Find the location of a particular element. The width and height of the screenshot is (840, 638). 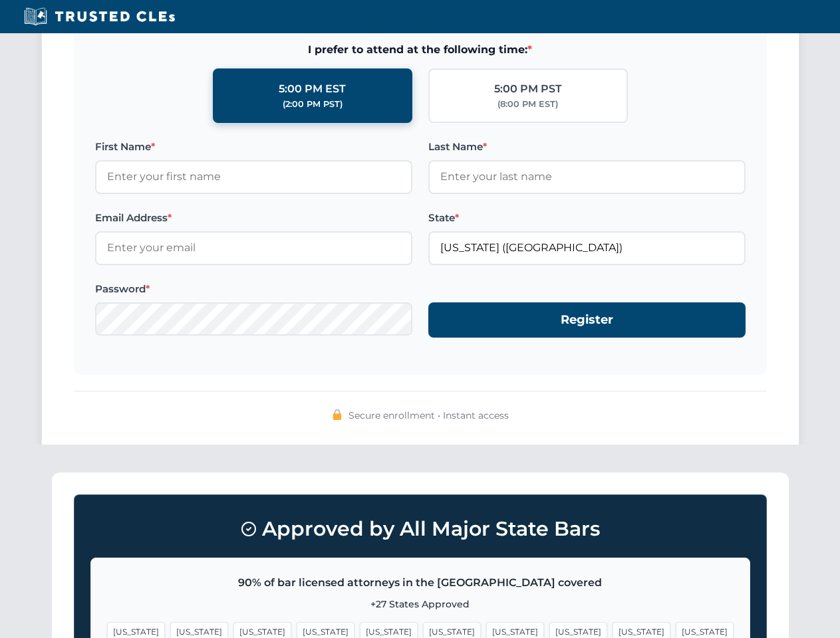

input: Enter your email is located at coordinates (254, 248).